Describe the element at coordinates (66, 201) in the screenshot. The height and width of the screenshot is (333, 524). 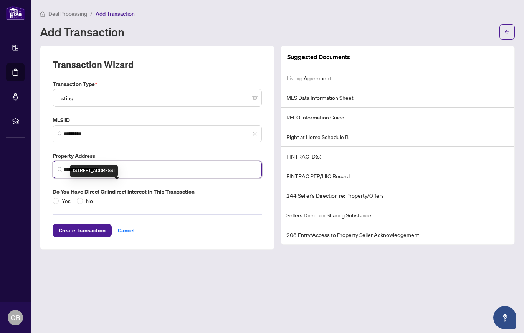
I see `span: Yes` at that location.